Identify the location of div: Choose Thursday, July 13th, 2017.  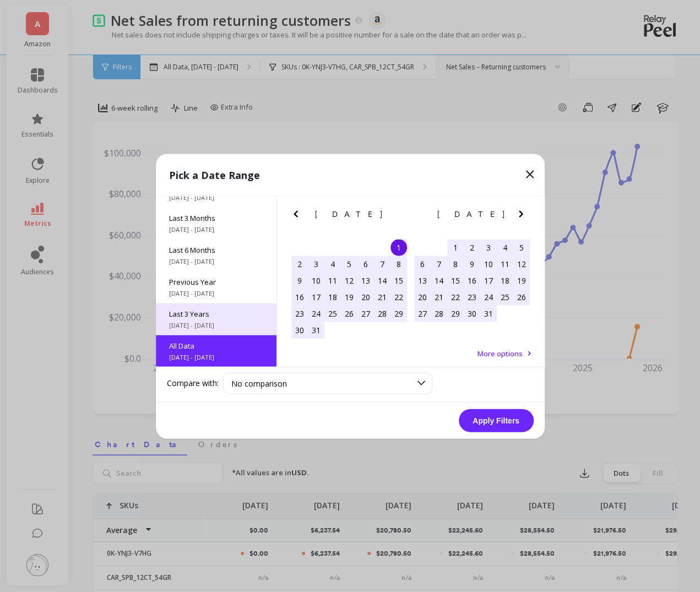
(366, 280).